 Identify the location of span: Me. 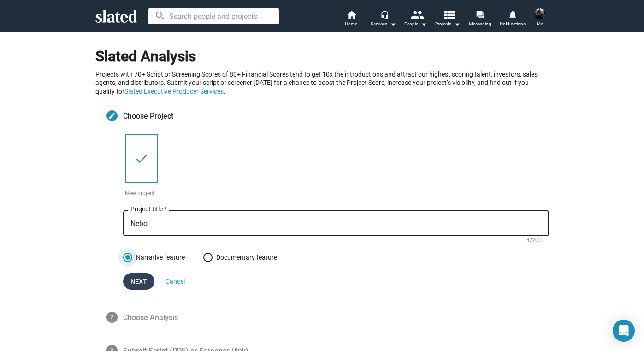
(540, 24).